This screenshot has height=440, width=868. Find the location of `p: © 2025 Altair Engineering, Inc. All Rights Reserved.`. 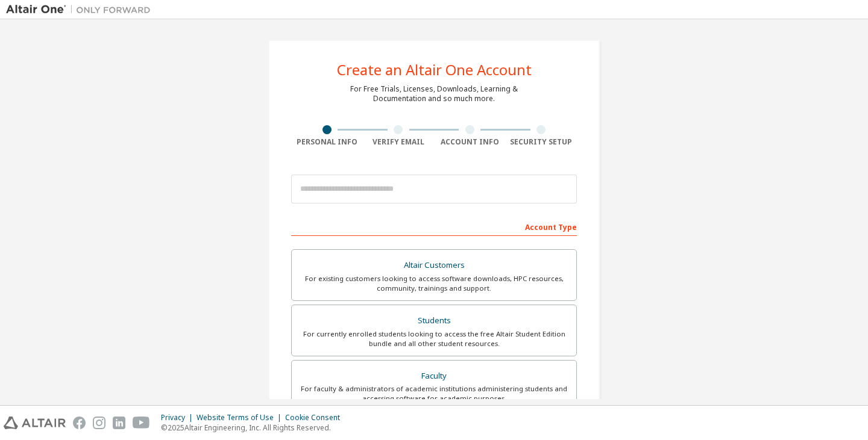

p: © 2025 Altair Engineering, Inc. All Rights Reserved. is located at coordinates (254, 427).